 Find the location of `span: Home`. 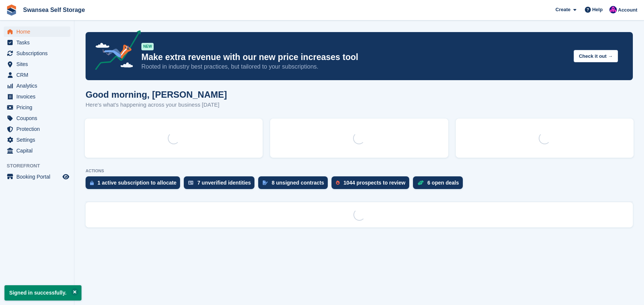

span: Home is located at coordinates (39, 31).